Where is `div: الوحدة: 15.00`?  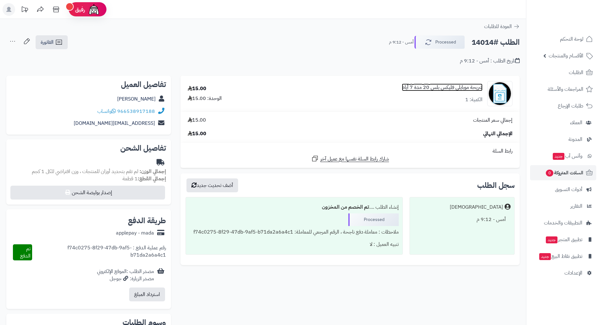 div: الوحدة: 15.00 is located at coordinates (205, 98).